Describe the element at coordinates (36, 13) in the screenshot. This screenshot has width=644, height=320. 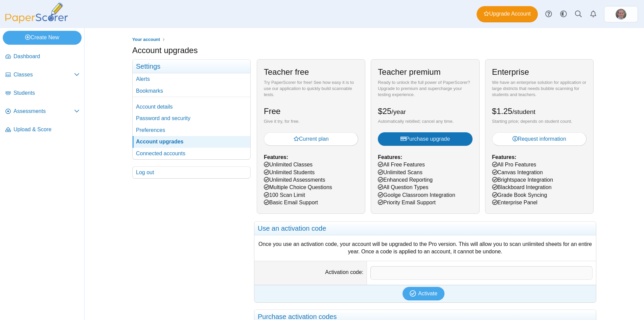
I see `img: PaperScorer` at that location.